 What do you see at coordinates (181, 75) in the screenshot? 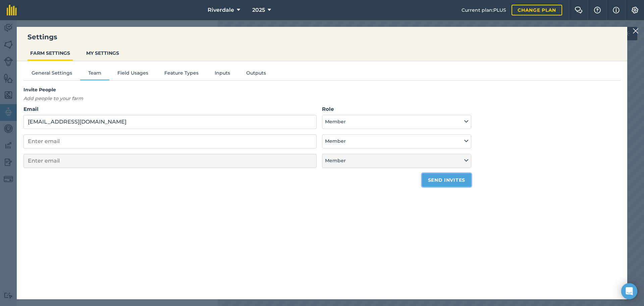
I see `button: Feature Types` at bounding box center [181, 75].